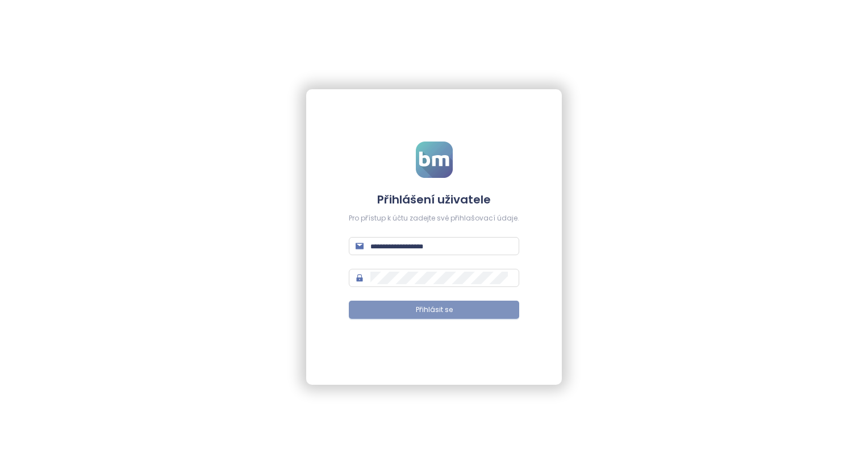  Describe the element at coordinates (434, 160) in the screenshot. I see `img: logo` at that location.